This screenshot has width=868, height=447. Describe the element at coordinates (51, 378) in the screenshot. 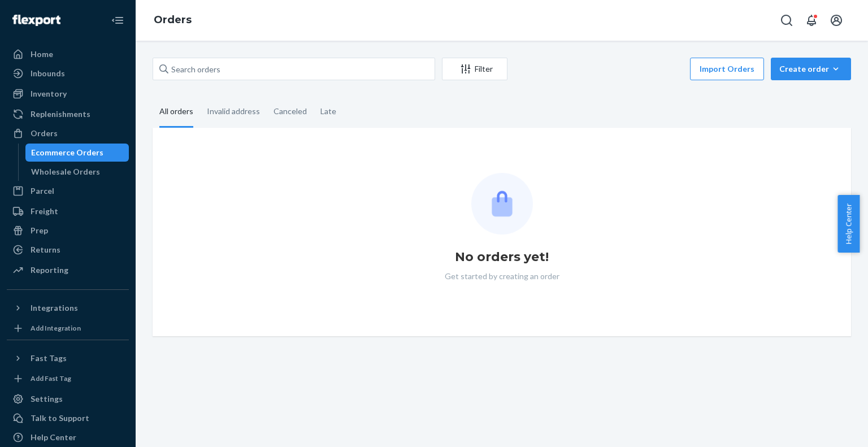

I see `div: Add Fast Tag` at that location.